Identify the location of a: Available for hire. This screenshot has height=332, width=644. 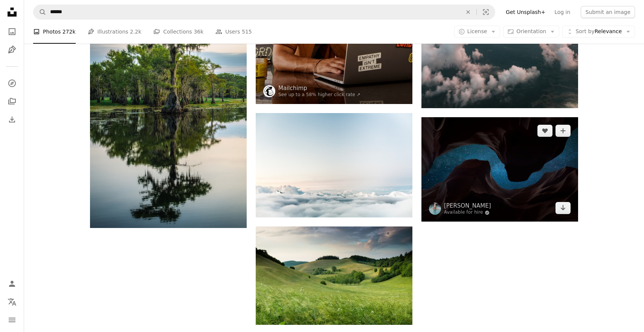
(468, 213).